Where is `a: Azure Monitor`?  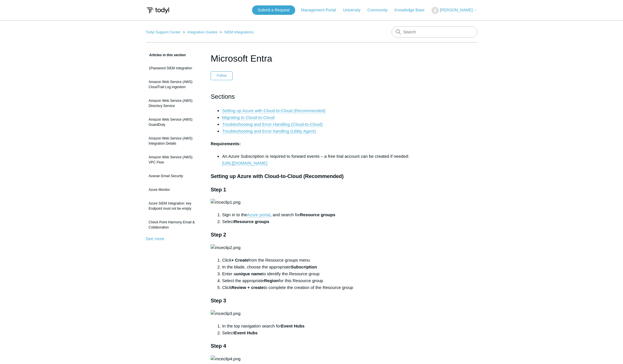 a: Azure Monitor is located at coordinates (174, 190).